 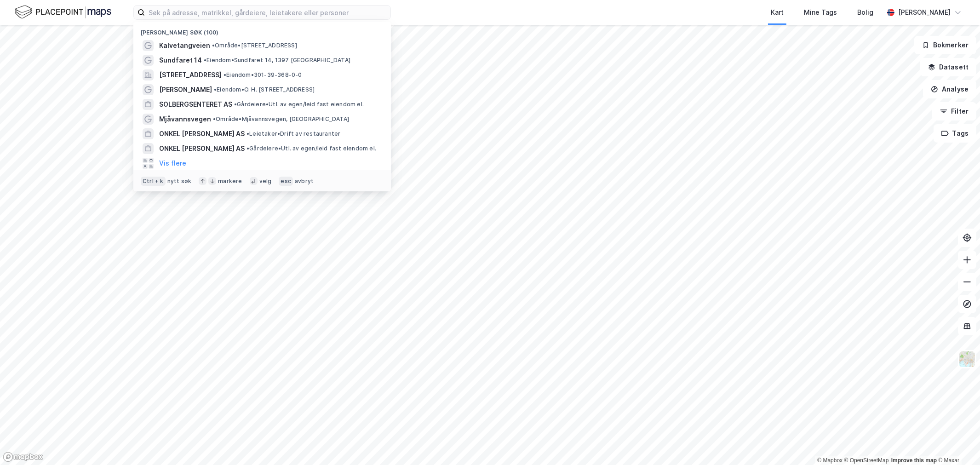 What do you see at coordinates (172, 163) in the screenshot?
I see `button: Vis flere` at bounding box center [172, 163].